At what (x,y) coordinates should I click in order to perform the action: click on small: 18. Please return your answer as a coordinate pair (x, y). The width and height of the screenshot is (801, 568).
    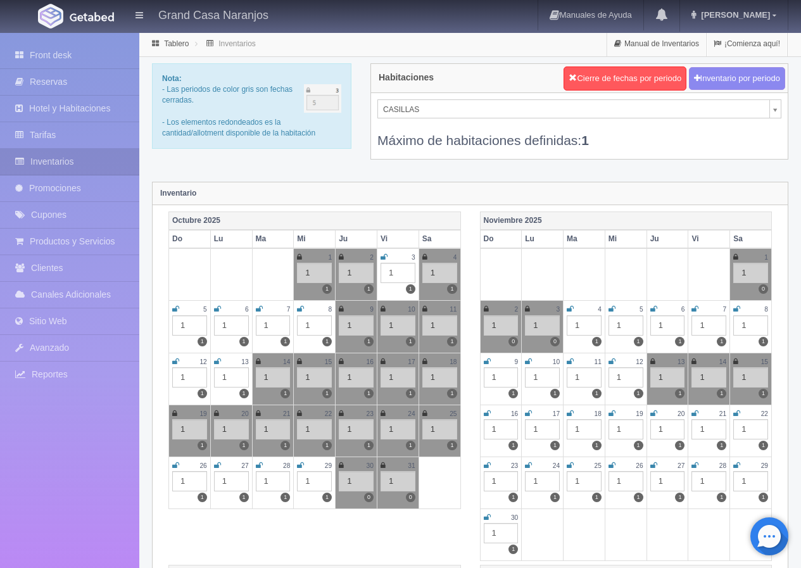
    Looking at the image, I should click on (598, 414).